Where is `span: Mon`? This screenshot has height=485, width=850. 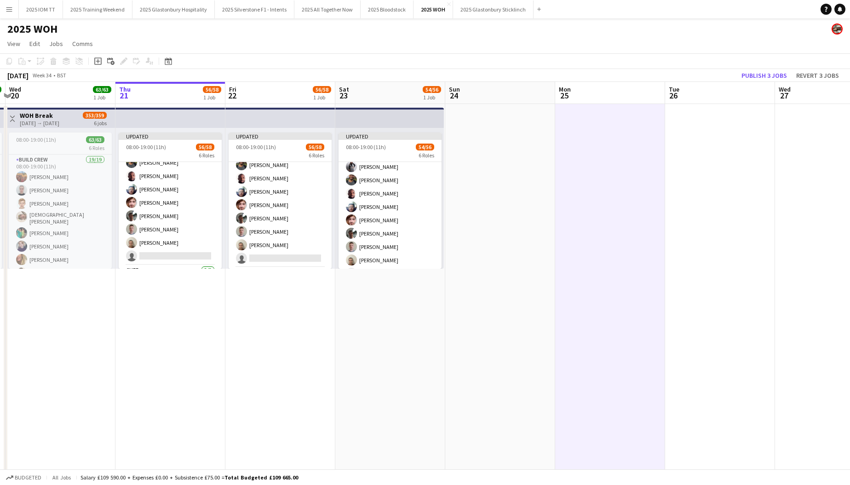 span: Mon is located at coordinates (565, 89).